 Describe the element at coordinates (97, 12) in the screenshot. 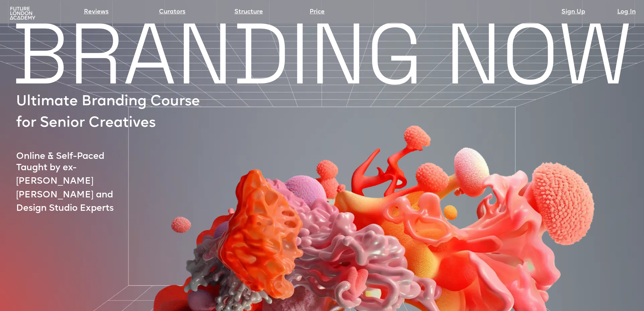

I see `a: Reviews` at that location.